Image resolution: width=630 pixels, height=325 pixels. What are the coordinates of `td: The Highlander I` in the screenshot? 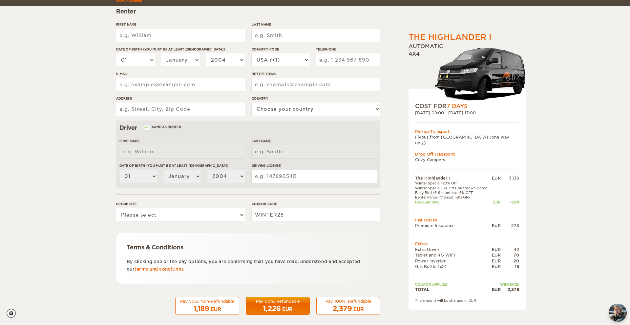 It's located at (453, 178).